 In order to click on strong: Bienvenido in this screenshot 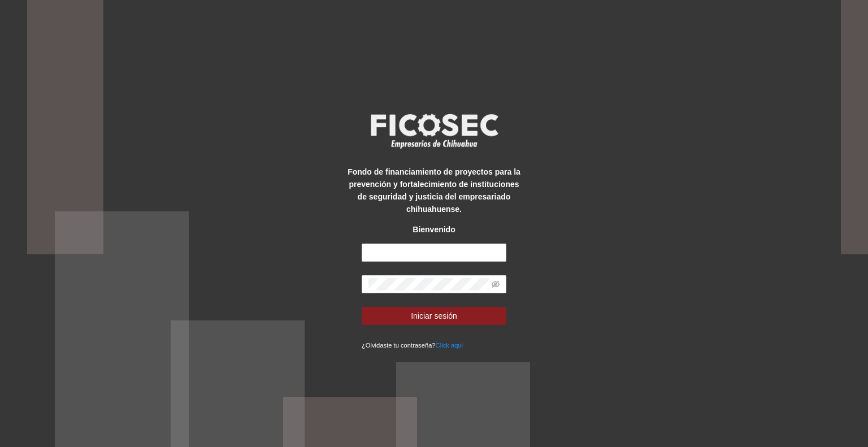, I will do `click(433, 229)`.